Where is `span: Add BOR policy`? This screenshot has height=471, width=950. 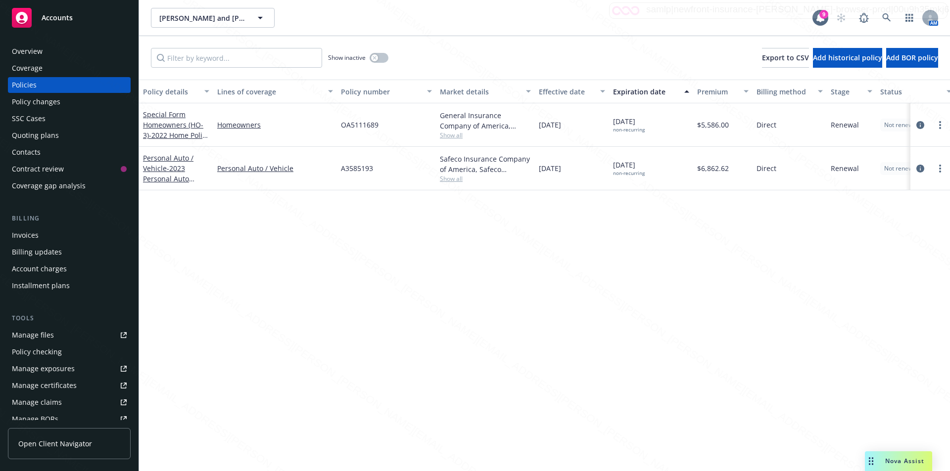 span: Add BOR policy is located at coordinates (912, 57).